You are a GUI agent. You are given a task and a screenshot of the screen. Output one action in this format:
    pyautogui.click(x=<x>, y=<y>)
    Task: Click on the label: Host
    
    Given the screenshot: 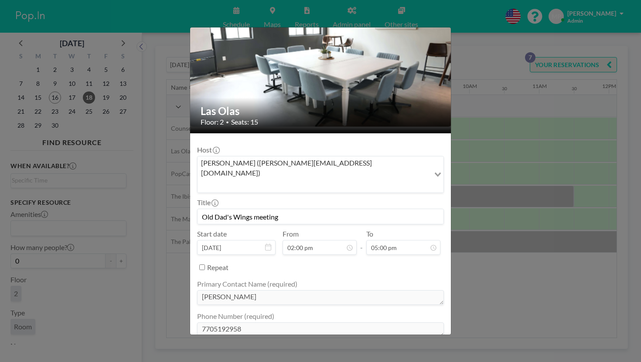 What is the action you would take?
    pyautogui.click(x=208, y=150)
    